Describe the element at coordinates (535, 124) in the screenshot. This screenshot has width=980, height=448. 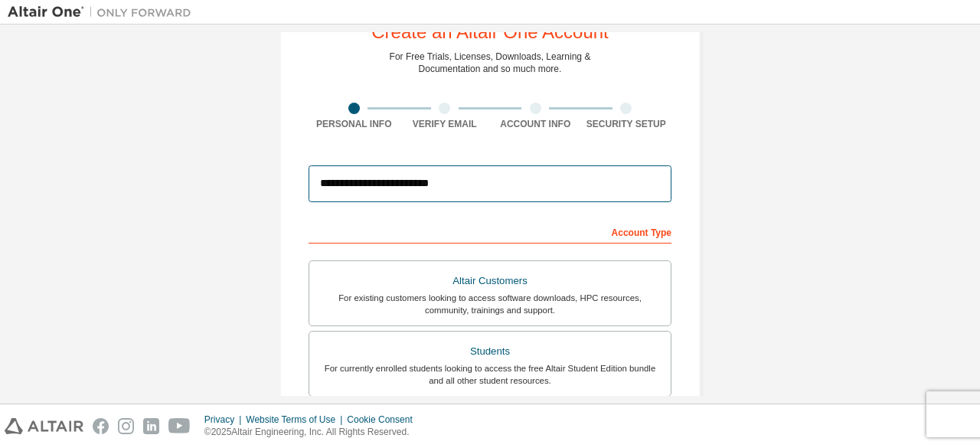
I see `div: Account Info` at that location.